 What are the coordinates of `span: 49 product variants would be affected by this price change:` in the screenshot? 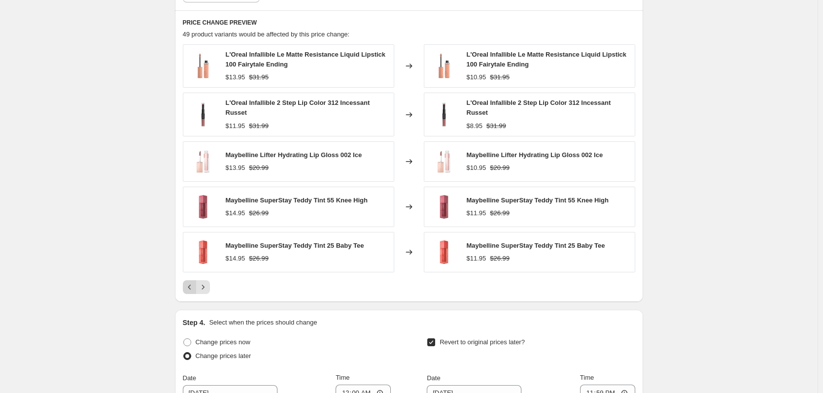 It's located at (266, 34).